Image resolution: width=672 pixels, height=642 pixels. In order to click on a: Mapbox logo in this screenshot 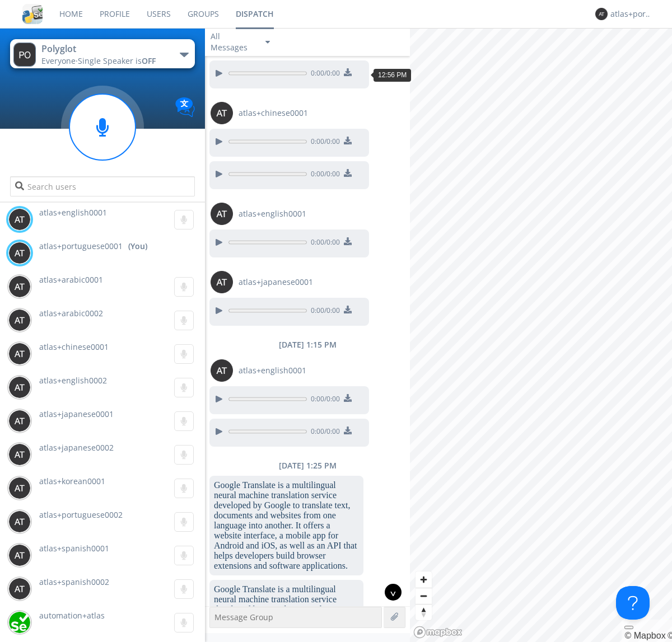, I will do `click(438, 631)`.